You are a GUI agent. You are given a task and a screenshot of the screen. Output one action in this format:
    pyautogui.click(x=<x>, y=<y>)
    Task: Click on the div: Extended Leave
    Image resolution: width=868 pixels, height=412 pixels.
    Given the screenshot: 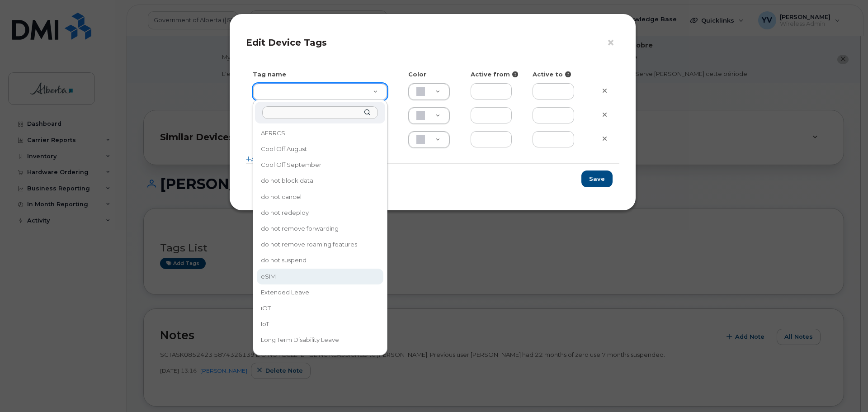 What is the action you would take?
    pyautogui.click(x=320, y=292)
    